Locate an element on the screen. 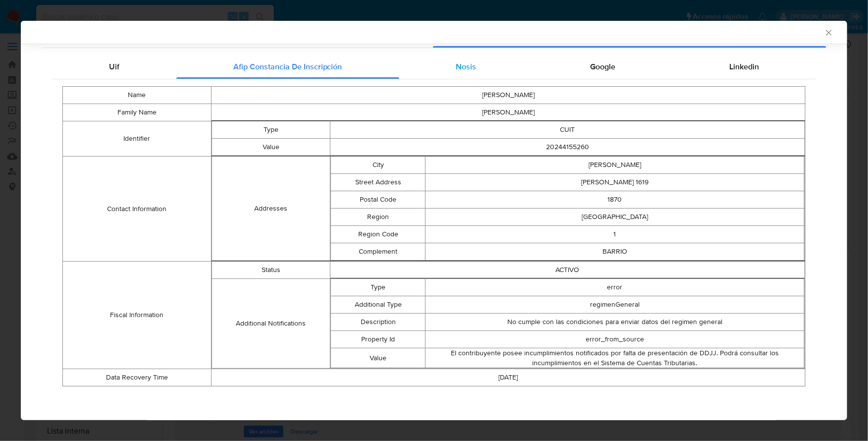 The width and height of the screenshot is (868, 441). td: Complement is located at coordinates (378, 251).